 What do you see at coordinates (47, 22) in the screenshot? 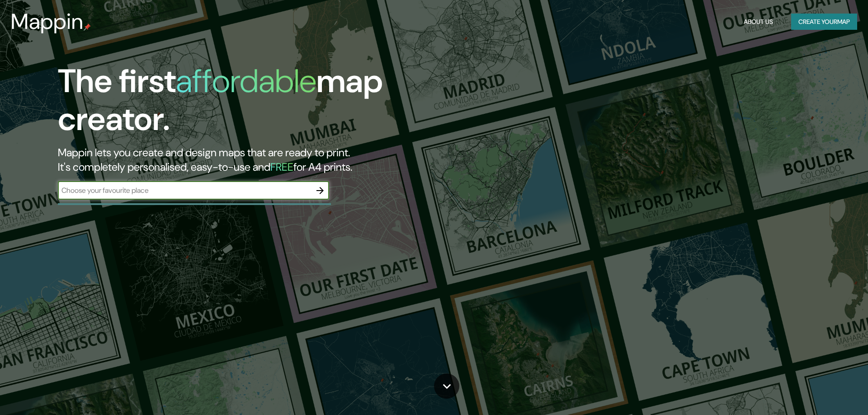
I see `h3: Mappin` at bounding box center [47, 22].